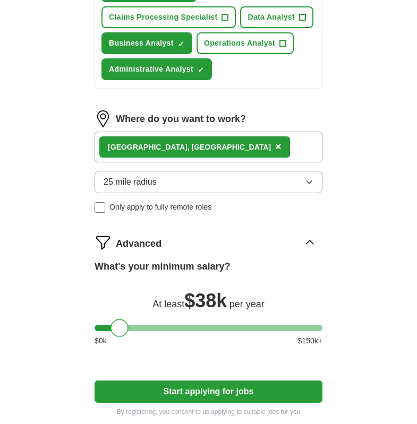 The height and width of the screenshot is (424, 417). I want to click on button: Operations Analyst, so click(245, 43).